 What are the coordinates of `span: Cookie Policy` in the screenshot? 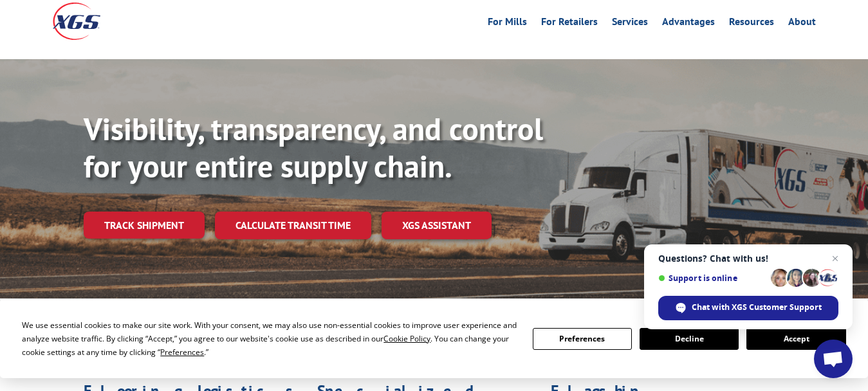 It's located at (406, 338).